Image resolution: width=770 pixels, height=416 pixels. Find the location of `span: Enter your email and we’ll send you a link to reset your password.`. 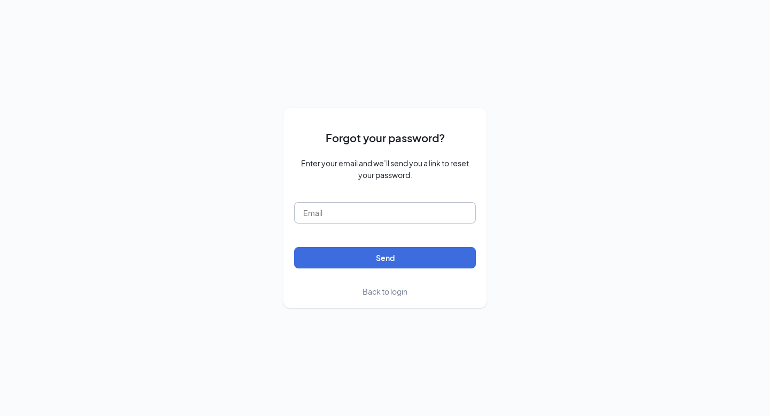

span: Enter your email and we’ll send you a link to reset your password. is located at coordinates (385, 169).